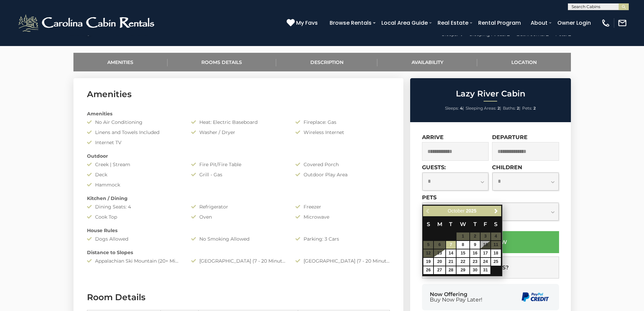 Image resolution: width=644 pixels, height=311 pixels. Describe the element at coordinates (238, 122) in the screenshot. I see `div: Heat: Electric Baseboard` at that location.